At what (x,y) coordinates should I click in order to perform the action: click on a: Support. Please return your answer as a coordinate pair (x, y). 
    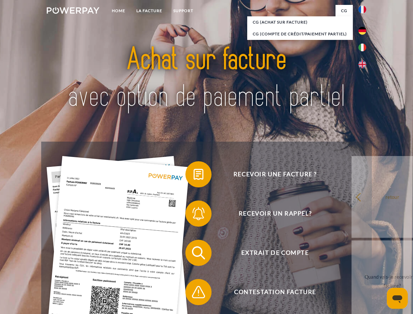
    Looking at the image, I should click on (183, 11).